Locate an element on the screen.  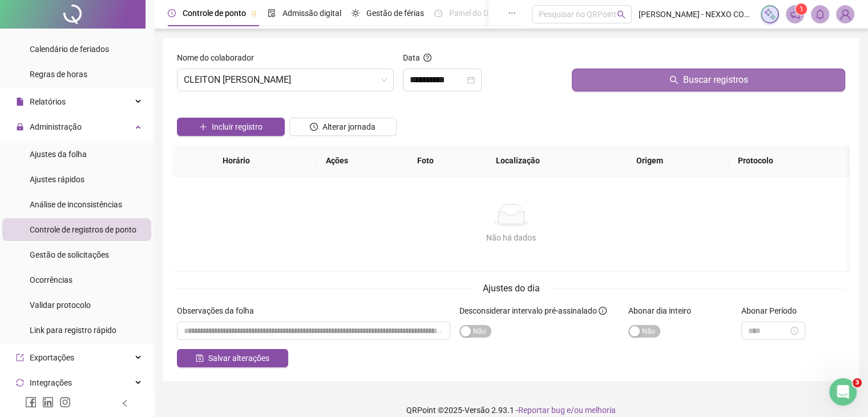
span: ellipsis is located at coordinates (512, 13).